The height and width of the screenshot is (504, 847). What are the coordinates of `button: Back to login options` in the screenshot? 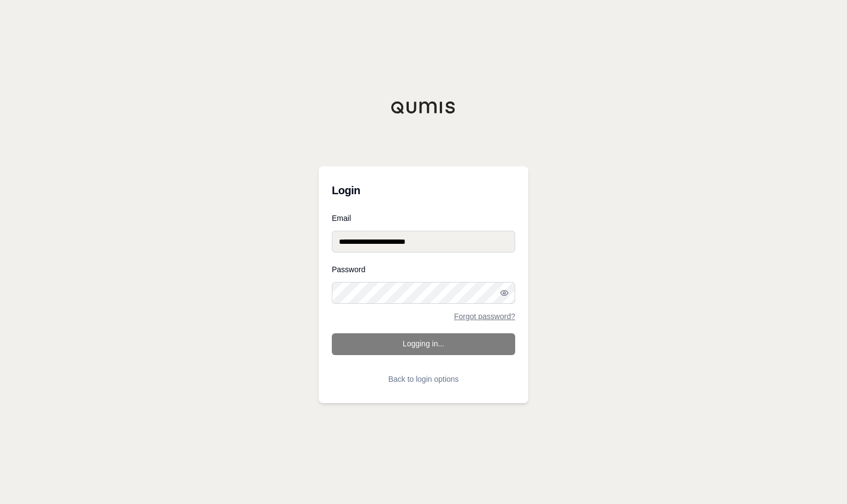 It's located at (423, 379).